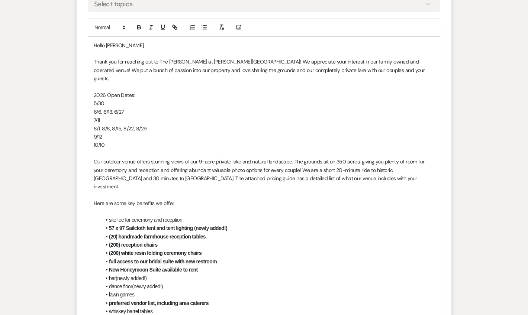 The width and height of the screenshot is (528, 315). What do you see at coordinates (159, 303) in the screenshot?
I see `strong: preferred vendor list, including area caterers` at bounding box center [159, 303].